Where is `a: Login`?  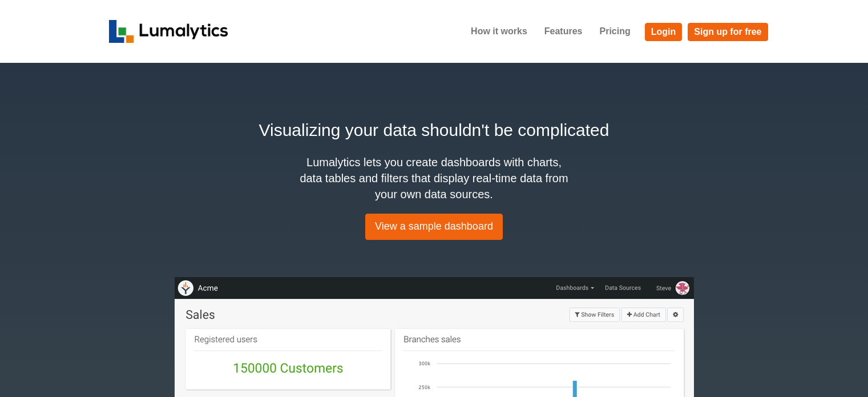 a: Login is located at coordinates (663, 32).